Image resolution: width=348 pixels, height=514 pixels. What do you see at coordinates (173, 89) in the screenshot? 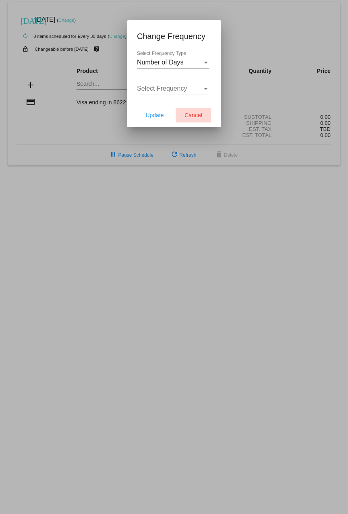
I see `mat-select: Select Frequency` at bounding box center [173, 89].